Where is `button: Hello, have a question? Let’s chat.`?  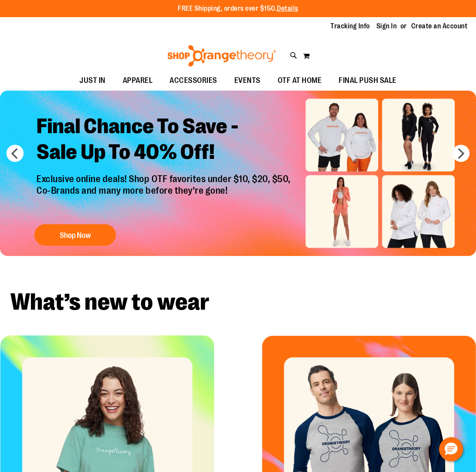 button: Hello, have a question? Let’s chat. is located at coordinates (451, 449).